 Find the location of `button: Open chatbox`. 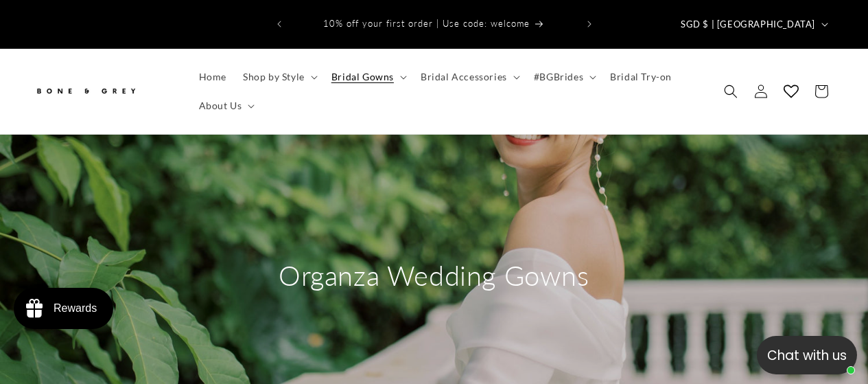

button: Open chatbox is located at coordinates (807, 355).